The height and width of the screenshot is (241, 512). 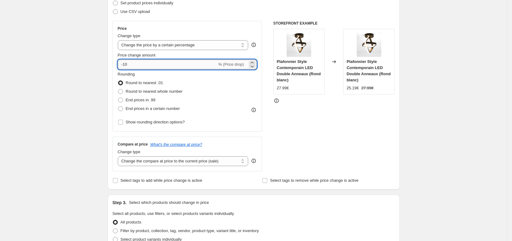 I want to click on span: Select tags to remove while price change is active, so click(x=314, y=181).